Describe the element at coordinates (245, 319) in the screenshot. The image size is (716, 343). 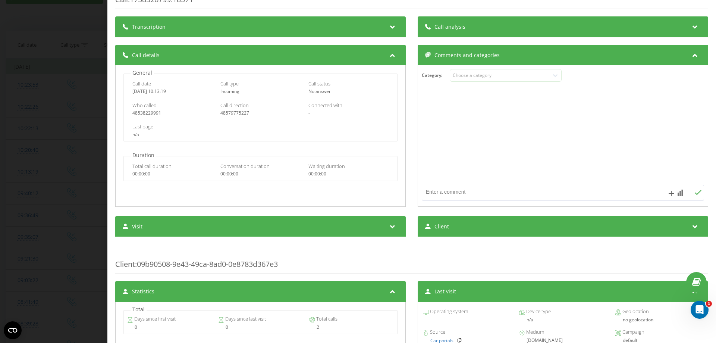
I see `span: Days since last visit` at that location.